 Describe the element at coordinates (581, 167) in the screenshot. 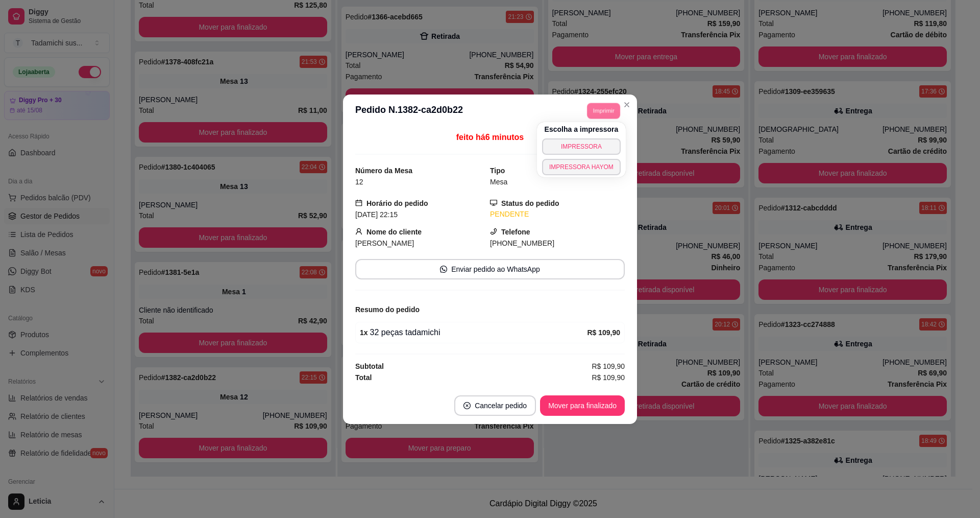

I see `button: IMPRESSORA HAYOM` at that location.